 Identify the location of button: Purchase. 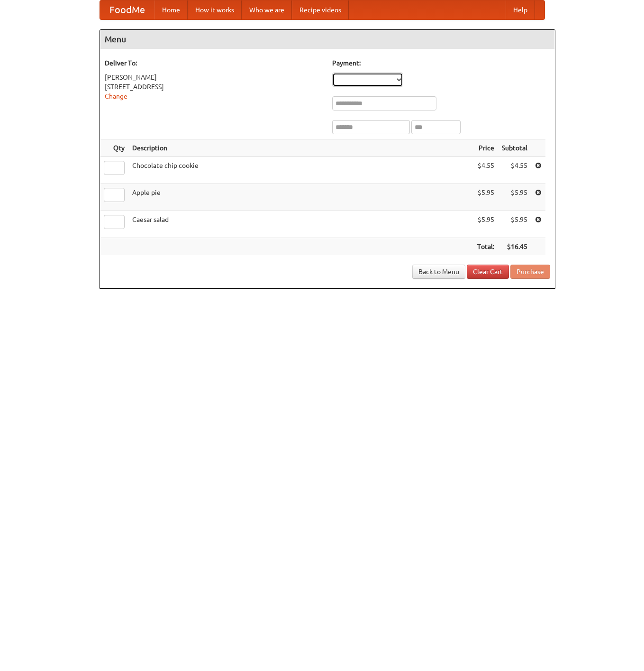
(531, 272).